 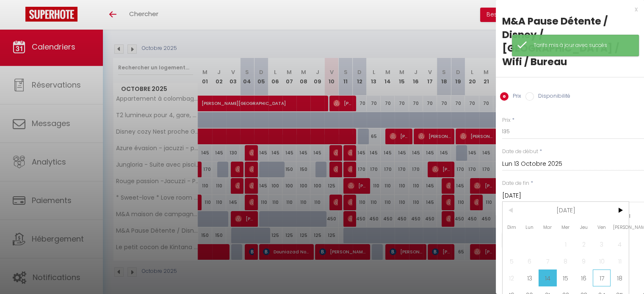 What do you see at coordinates (529, 278) in the screenshot?
I see `span: 13` at bounding box center [529, 278].